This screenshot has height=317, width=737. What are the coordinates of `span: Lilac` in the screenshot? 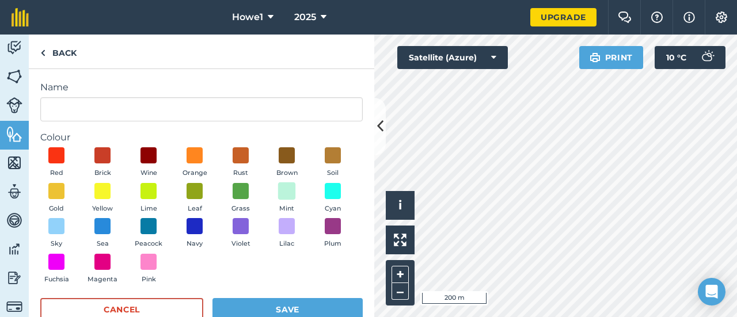 It's located at (287, 244).